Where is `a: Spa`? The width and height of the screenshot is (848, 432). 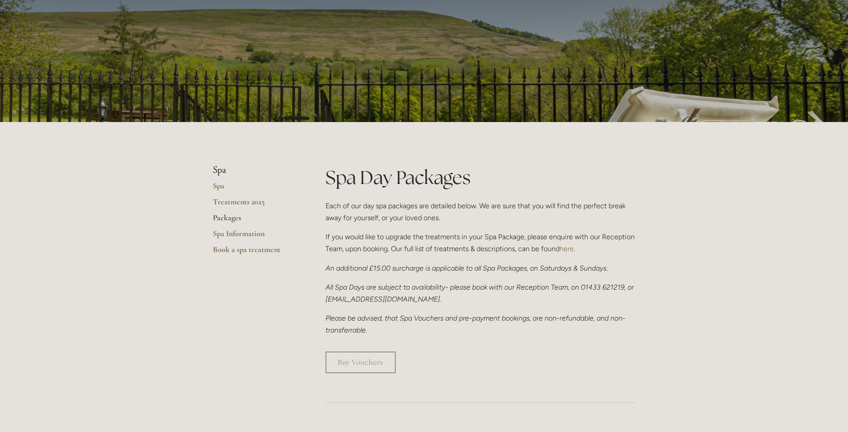 a: Spa is located at coordinates (255, 189).